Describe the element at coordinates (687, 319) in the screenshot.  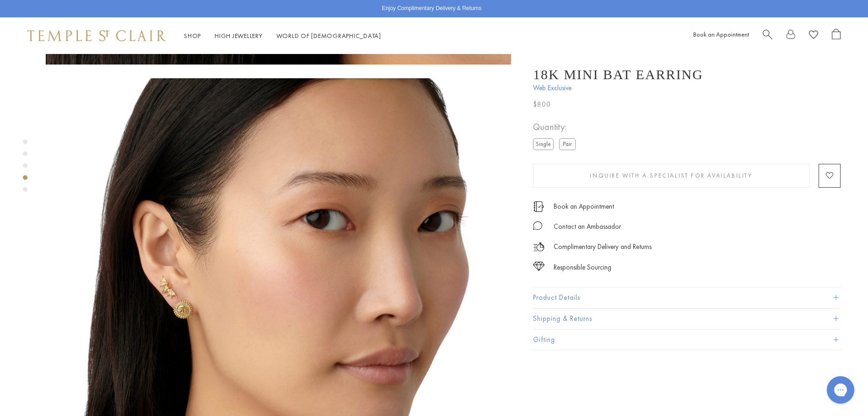
I see `button: Shipping & Returns` at that location.